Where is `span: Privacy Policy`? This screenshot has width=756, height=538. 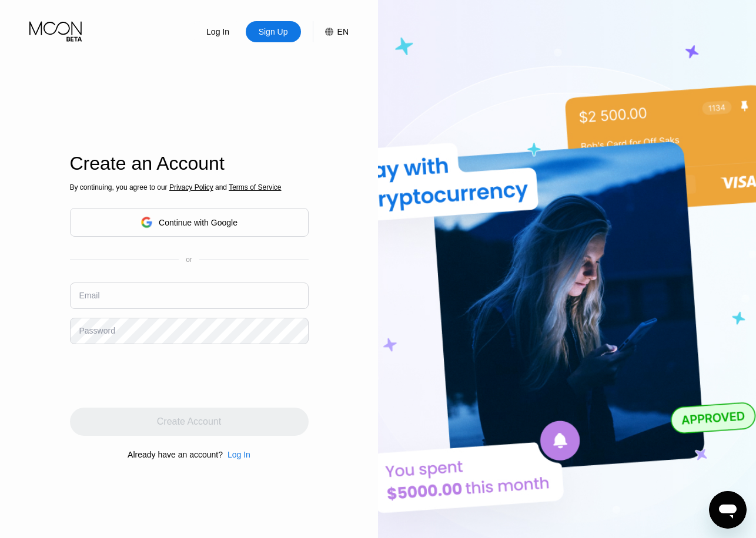
span: Privacy Policy is located at coordinates (191, 187).